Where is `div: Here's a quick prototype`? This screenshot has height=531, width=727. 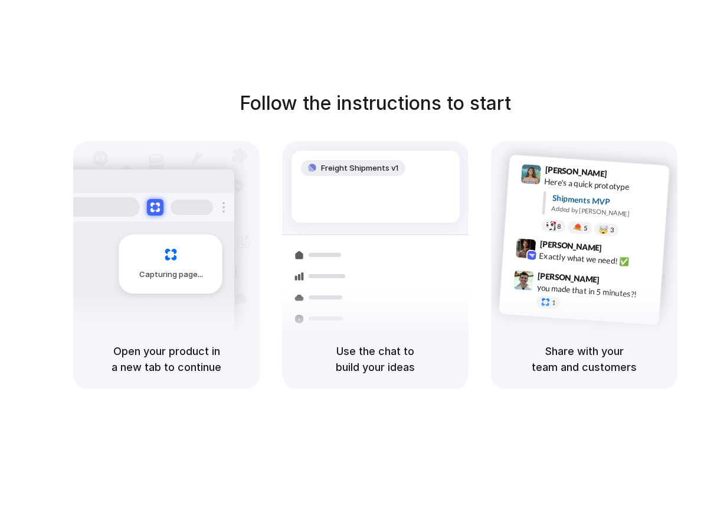
div: Here's a quick prototype is located at coordinates (603, 185).